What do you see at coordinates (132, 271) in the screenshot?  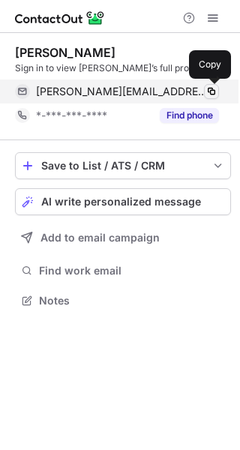 I see `span: Find work email` at bounding box center [132, 271].